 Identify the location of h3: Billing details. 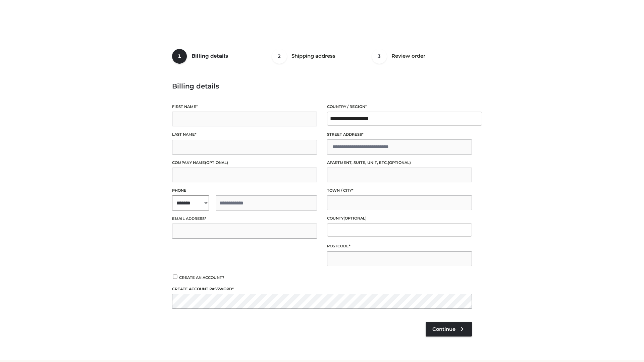
(322, 86).